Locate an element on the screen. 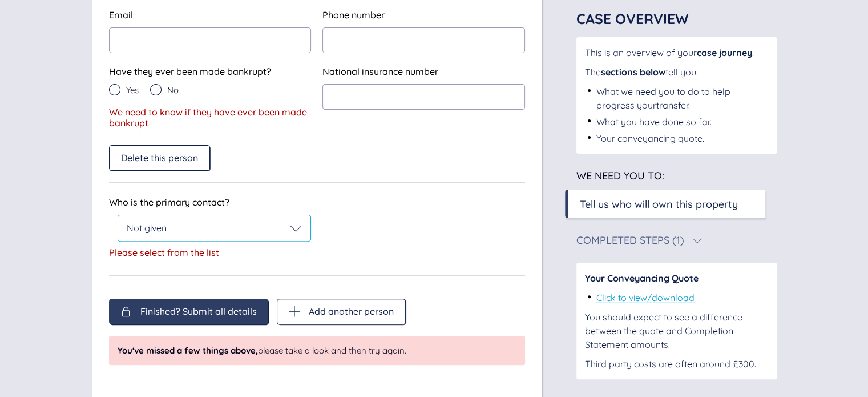  span: Who is the primary contact? is located at coordinates (169, 202).